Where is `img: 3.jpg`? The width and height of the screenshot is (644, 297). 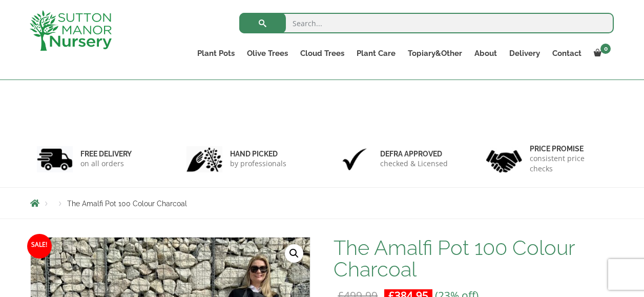
img: 3.jpg is located at coordinates (355, 159).